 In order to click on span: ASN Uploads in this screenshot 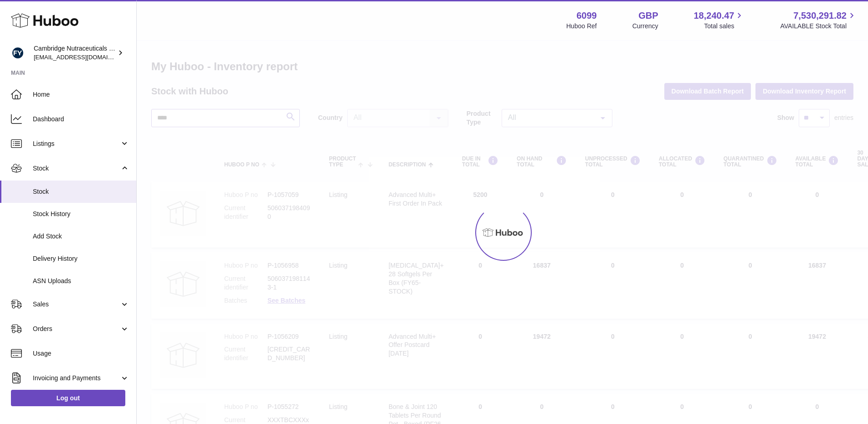, I will do `click(81, 281)`.